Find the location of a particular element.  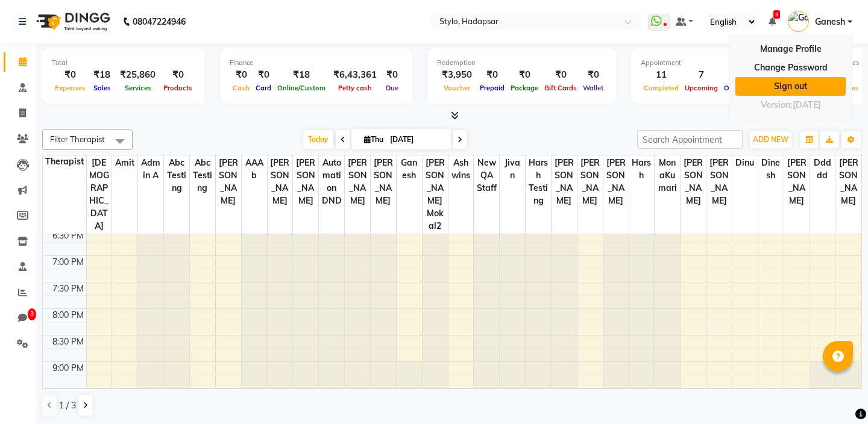

div: 6:30 PM is located at coordinates (68, 235).